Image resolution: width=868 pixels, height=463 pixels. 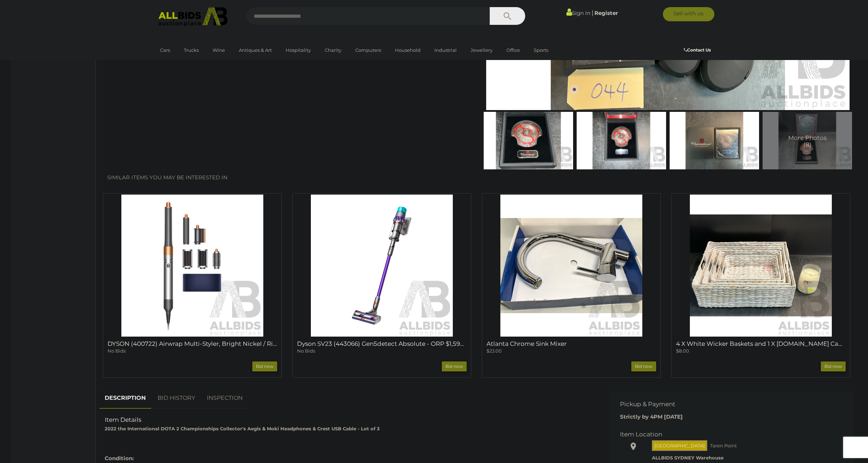 I want to click on div: 4 X White Wicker Baskets and 1 X M.ST Candle, so click(x=761, y=286).